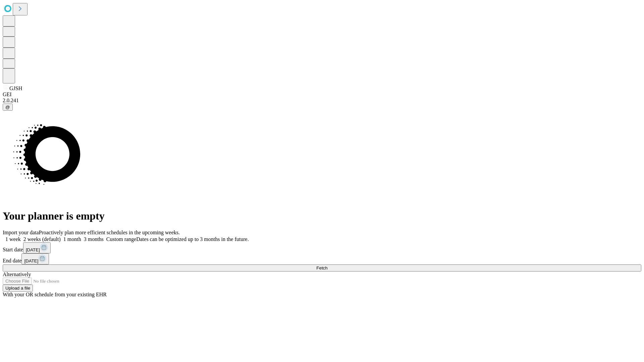 This screenshot has width=644, height=362. I want to click on span: Proactively plan more efficient schedules in the upcoming weeks., so click(109, 232).